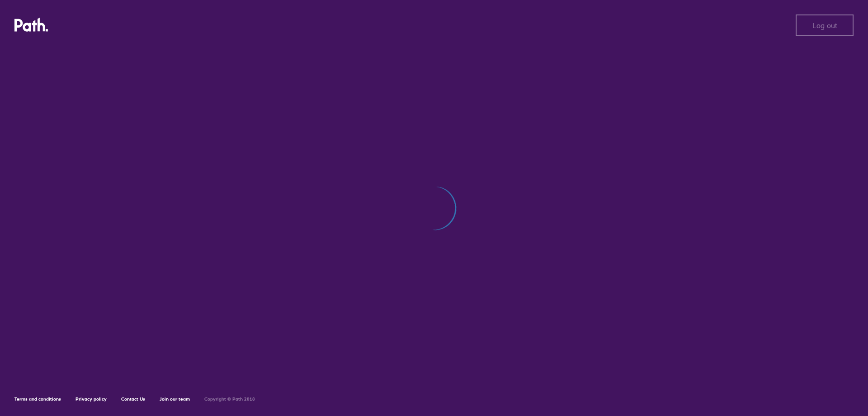  I want to click on h6: Copyright © Path 2018, so click(230, 399).